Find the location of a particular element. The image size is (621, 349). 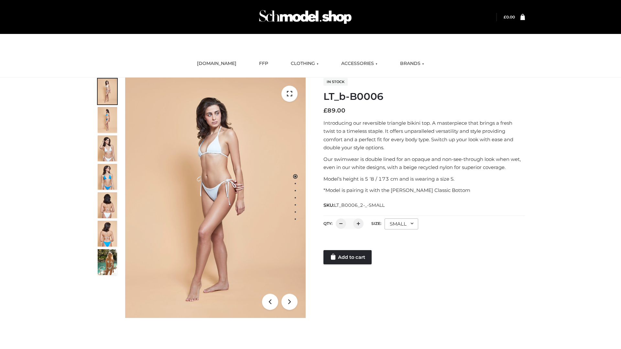

a: Schmodel Admin 964 is located at coordinates (305, 17).